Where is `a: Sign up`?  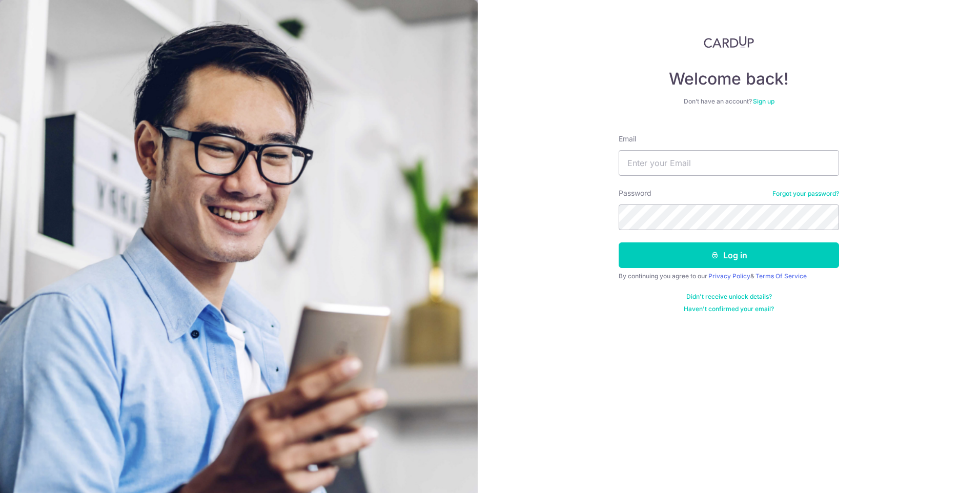
a: Sign up is located at coordinates (764, 101).